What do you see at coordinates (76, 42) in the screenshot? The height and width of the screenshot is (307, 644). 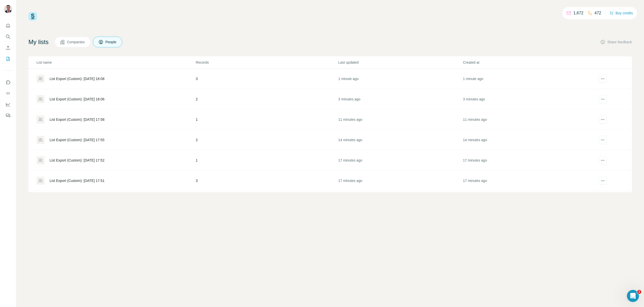 I see `span: Companies` at bounding box center [76, 42].